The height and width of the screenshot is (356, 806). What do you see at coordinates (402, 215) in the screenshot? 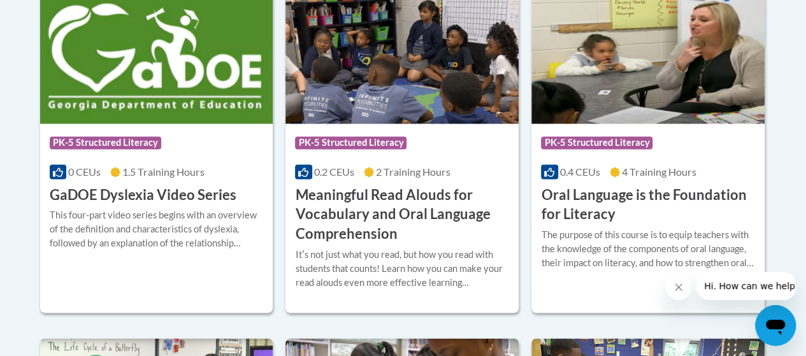
I see `h3: Meaningful Read Alouds for Vocabulary and Oral Language Comprehension` at bounding box center [402, 215].